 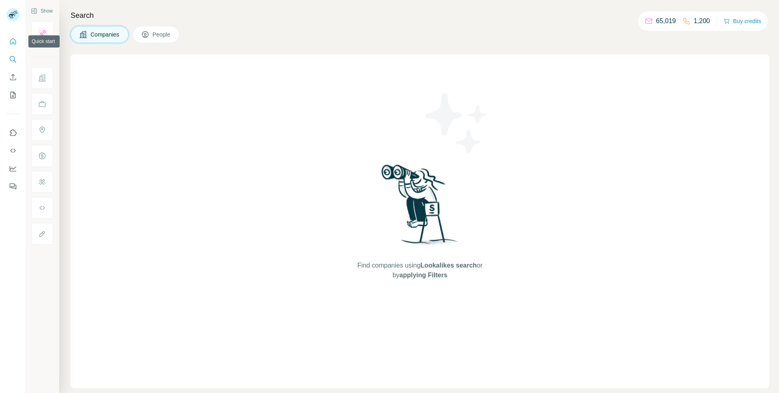 What do you see at coordinates (13, 41) in the screenshot?
I see `button: Quick start` at bounding box center [13, 41].